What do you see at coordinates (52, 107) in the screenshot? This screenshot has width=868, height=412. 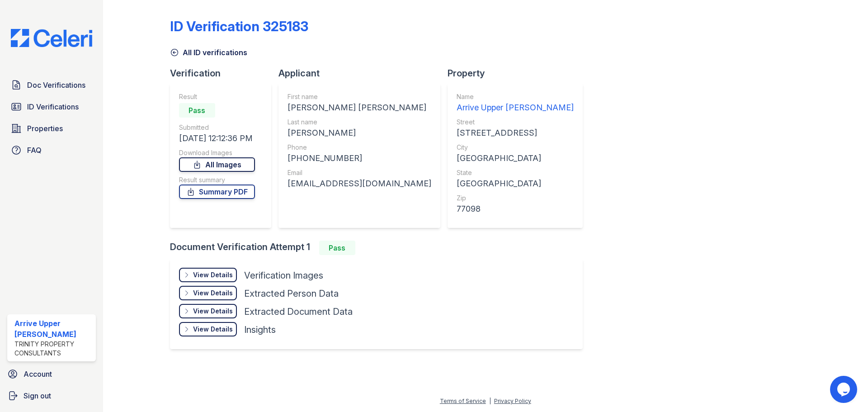 I see `a: ID Verifications` at bounding box center [52, 107].